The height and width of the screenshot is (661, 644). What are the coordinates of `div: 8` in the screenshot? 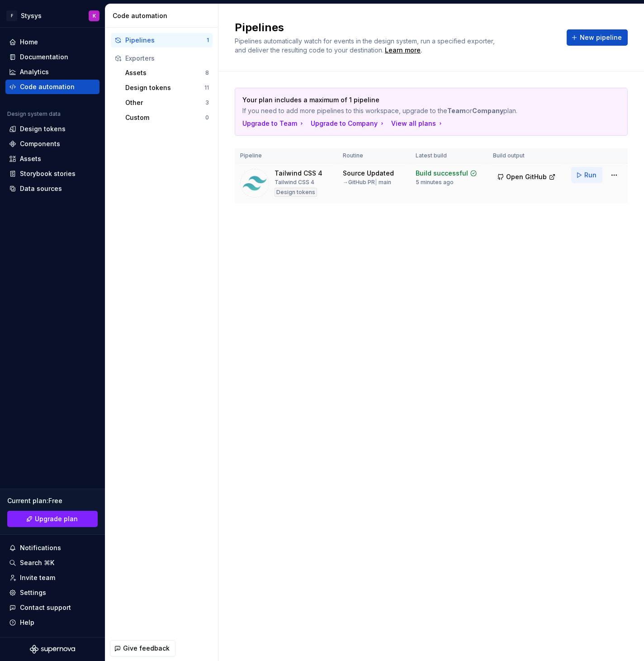 It's located at (207, 72).